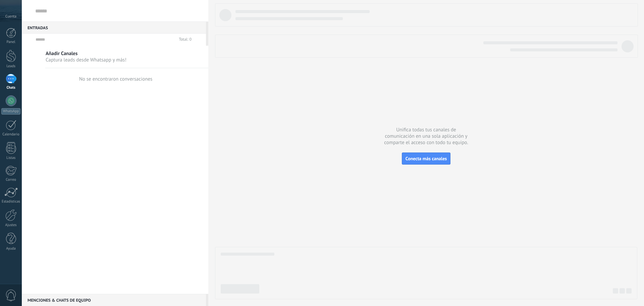 The width and height of the screenshot is (644, 306). I want to click on div: Panel, so click(11, 42).